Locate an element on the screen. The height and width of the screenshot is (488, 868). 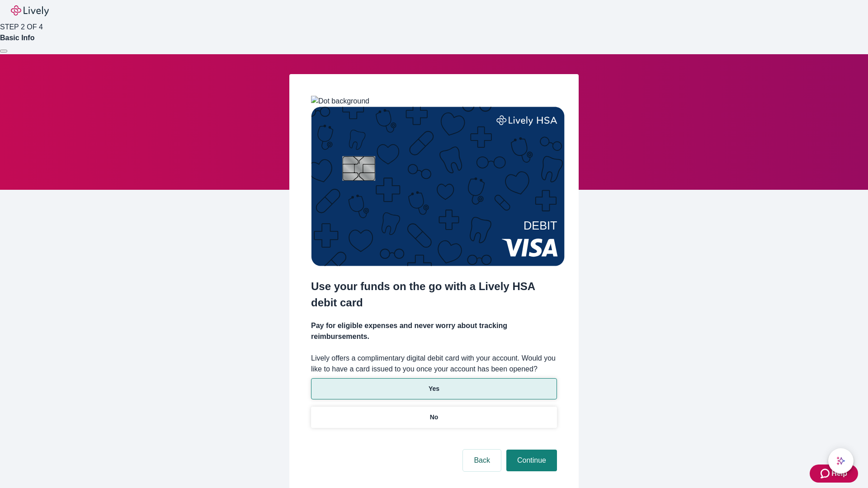
h2: Use your funds on the go with a Lively HSA debit card is located at coordinates (434, 295).